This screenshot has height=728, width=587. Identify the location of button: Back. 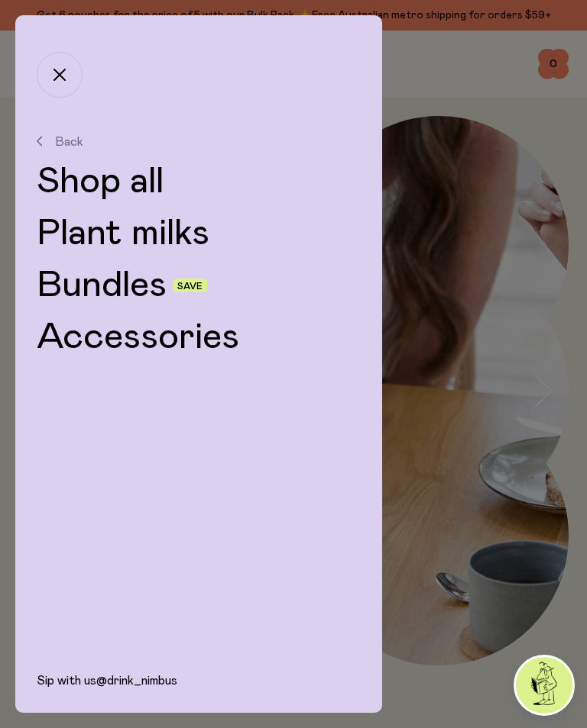
(198, 141).